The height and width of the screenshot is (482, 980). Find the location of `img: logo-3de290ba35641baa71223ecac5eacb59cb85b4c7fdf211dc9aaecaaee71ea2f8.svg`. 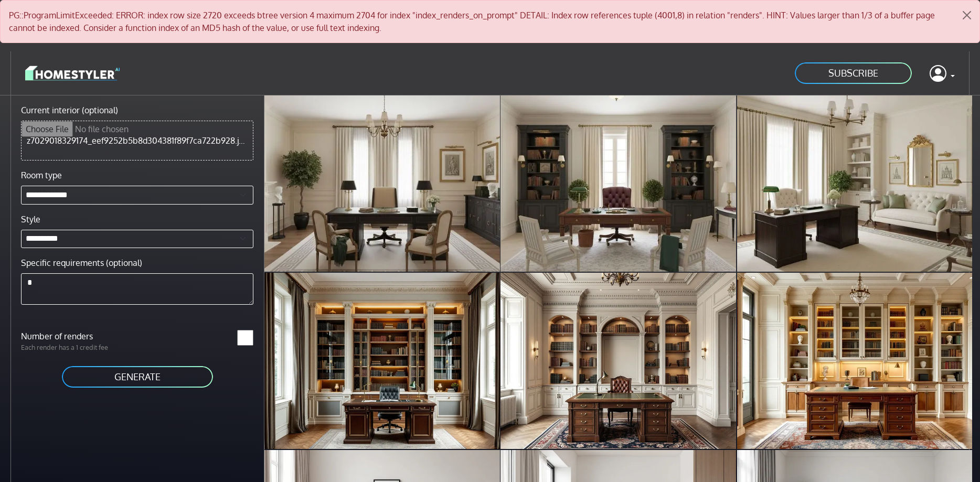

img: logo-3de290ba35641baa71223ecac5eacb59cb85b4c7fdf211dc9aaecaaee71ea2f8.svg is located at coordinates (73, 73).